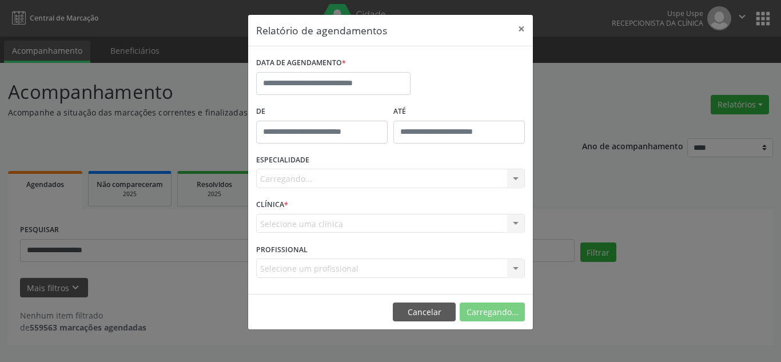 Image resolution: width=781 pixels, height=362 pixels. What do you see at coordinates (282, 160) in the screenshot?
I see `label: ESPECIALIDADE` at bounding box center [282, 160].